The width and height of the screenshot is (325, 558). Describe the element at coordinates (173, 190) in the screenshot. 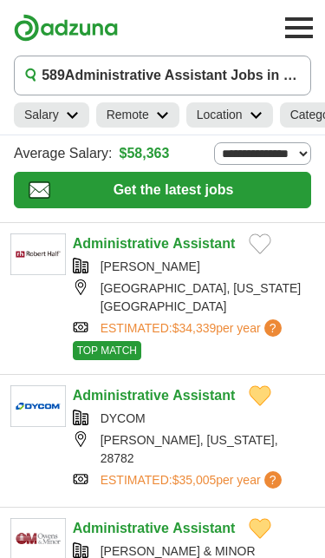

I see `span: Get the latest jobs` at that location.